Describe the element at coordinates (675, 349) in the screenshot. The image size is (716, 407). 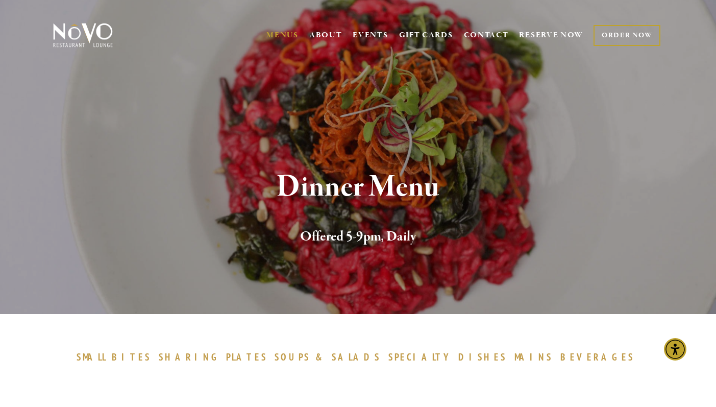
I see `div: Accessibility Menu` at that location.